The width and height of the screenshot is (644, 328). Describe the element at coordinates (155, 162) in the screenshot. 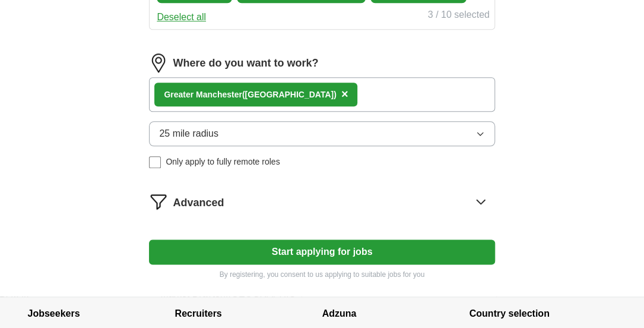

I see `input: Only apply to fully remote roles` at that location.